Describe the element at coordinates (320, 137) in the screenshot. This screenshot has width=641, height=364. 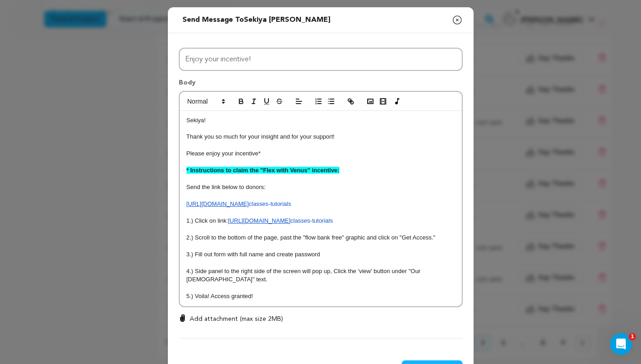
I see `p: Thank you so much for your insight and for your support!` at that location.